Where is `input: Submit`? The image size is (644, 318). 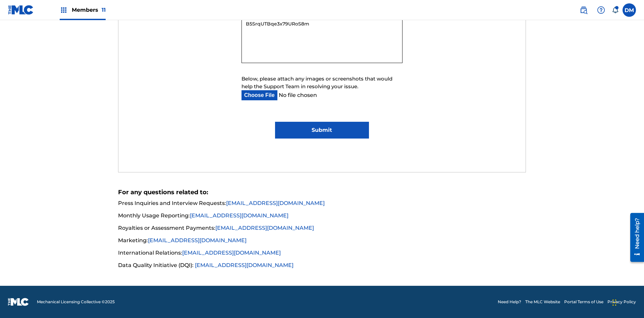
input: Submit is located at coordinates (322, 130).